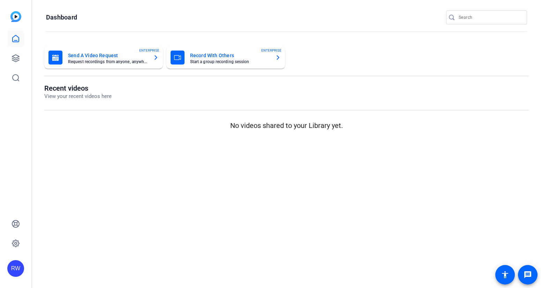 This screenshot has height=288, width=541. Describe the element at coordinates (108, 62) in the screenshot. I see `mat-card-subtitle: Request recordings from anyone, anywhere` at that location.